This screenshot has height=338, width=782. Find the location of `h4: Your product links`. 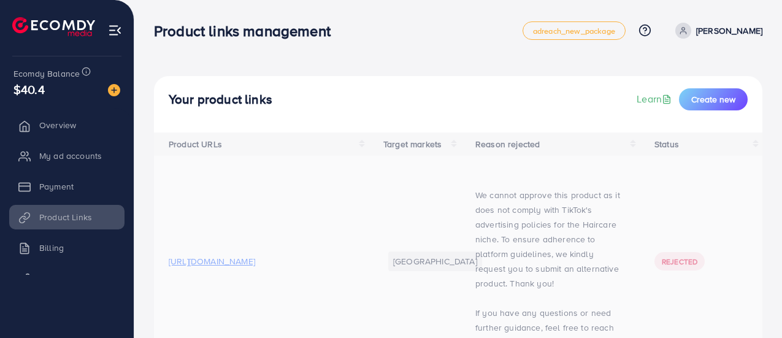

h4: Your product links is located at coordinates (220, 99).